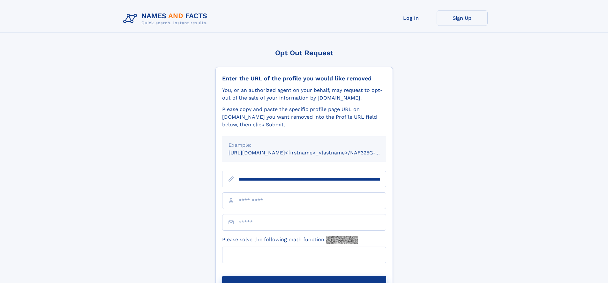  I want to click on a: Sign Up, so click(462, 18).